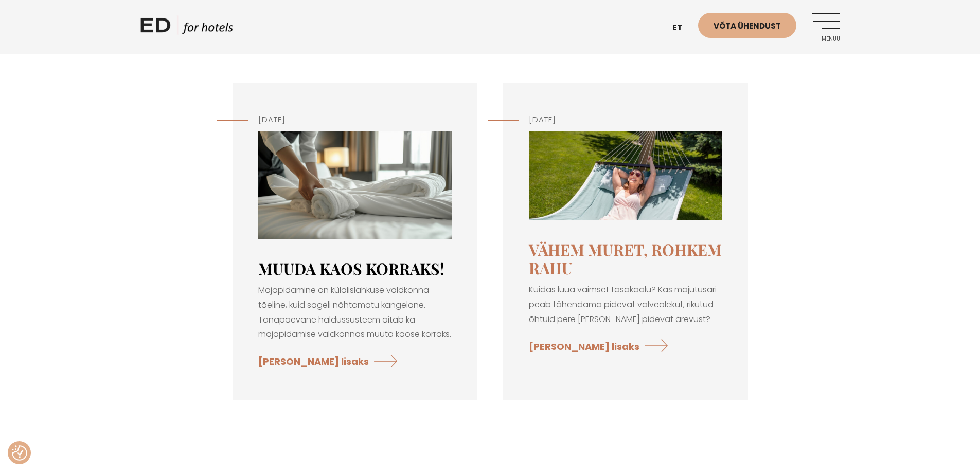 The width and height of the screenshot is (980, 472). Describe the element at coordinates (351, 269) in the screenshot. I see `a: Muuda kaos korraks!` at that location.